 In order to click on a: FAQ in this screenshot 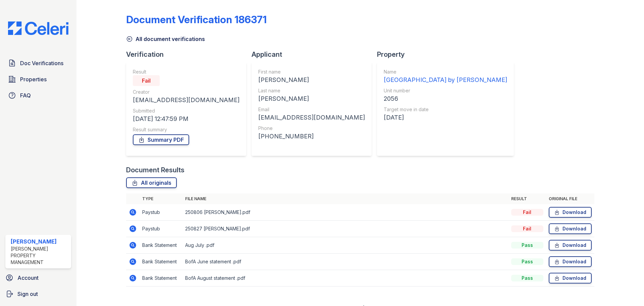, I will do `click(38, 95)`.